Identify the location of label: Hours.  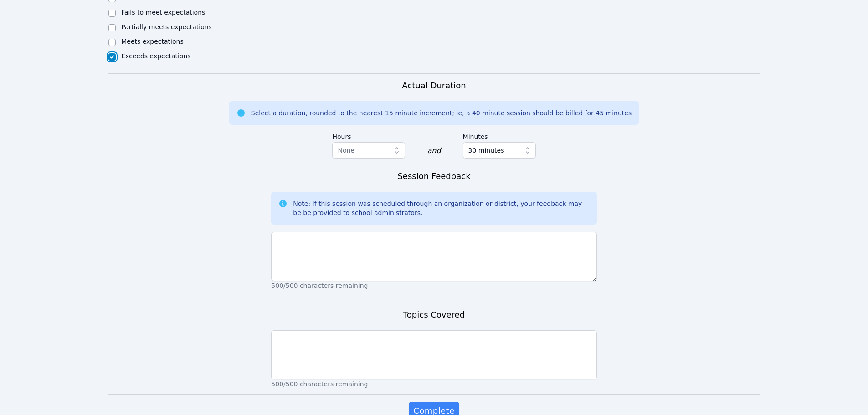
(369, 135).